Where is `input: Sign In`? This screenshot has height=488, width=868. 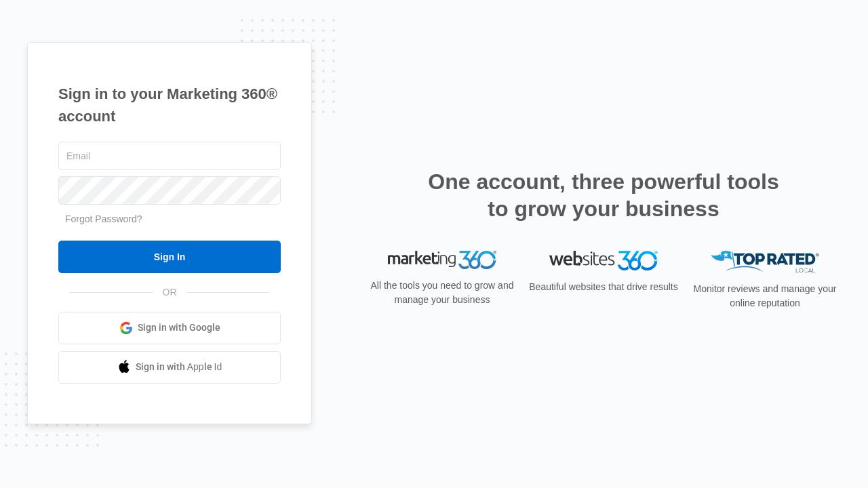
input: Sign In is located at coordinates (169, 257).